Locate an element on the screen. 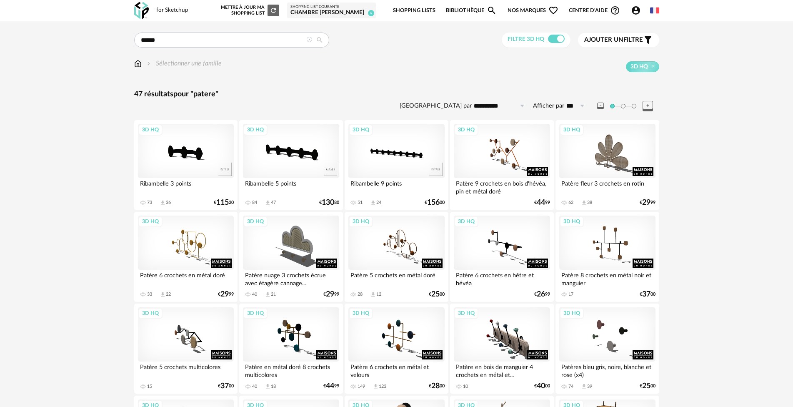  div: Patère 9 crochets en bois d'hévéa, pin et métal doré is located at coordinates (502, 186).